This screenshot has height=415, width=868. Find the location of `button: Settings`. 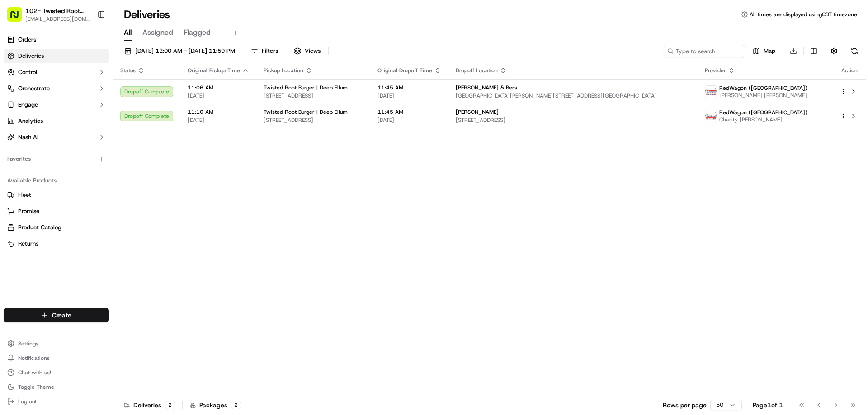

button: Settings is located at coordinates (56, 344).